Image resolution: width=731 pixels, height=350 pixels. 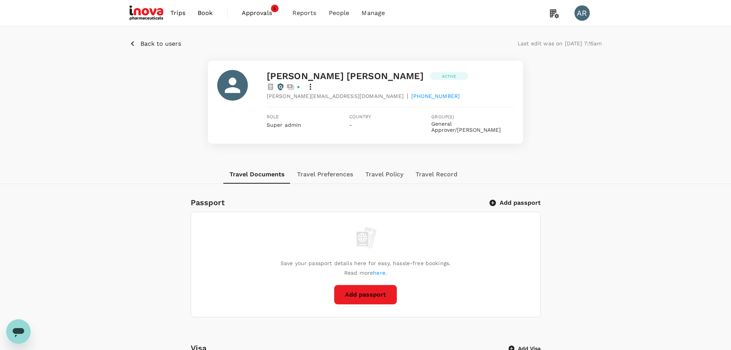 What do you see at coordinates (366, 238) in the screenshot?
I see `img: empty passport` at bounding box center [366, 238].